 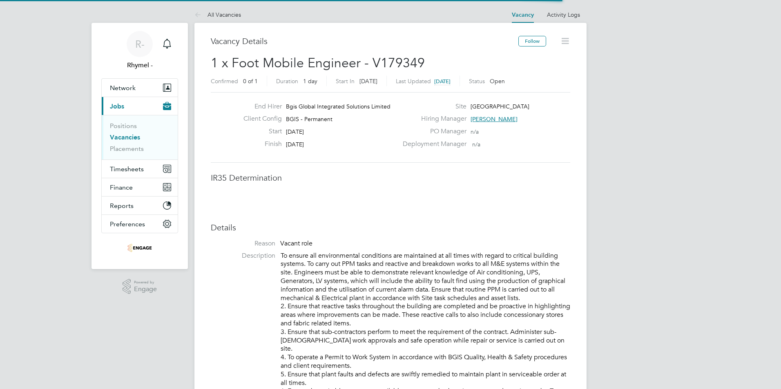 I want to click on a: Powered byEngage, so click(x=140, y=287).